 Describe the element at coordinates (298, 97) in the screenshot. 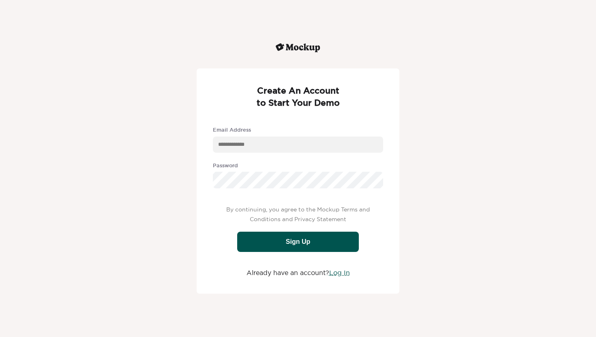

I see `h3: Create An Account to Start Your Demo` at that location.